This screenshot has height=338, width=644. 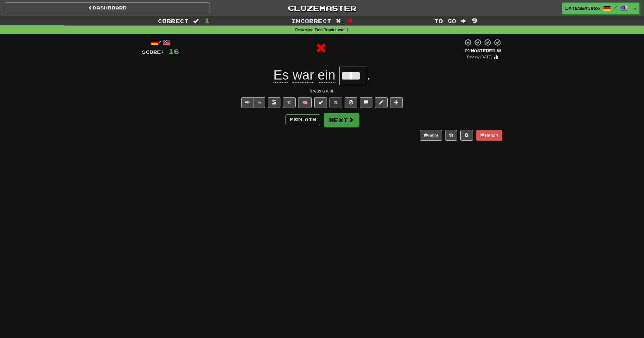 What do you see at coordinates (321, 102) in the screenshot?
I see `button: Set this sentence to 100% Mastered (alt+m)` at bounding box center [321, 102].